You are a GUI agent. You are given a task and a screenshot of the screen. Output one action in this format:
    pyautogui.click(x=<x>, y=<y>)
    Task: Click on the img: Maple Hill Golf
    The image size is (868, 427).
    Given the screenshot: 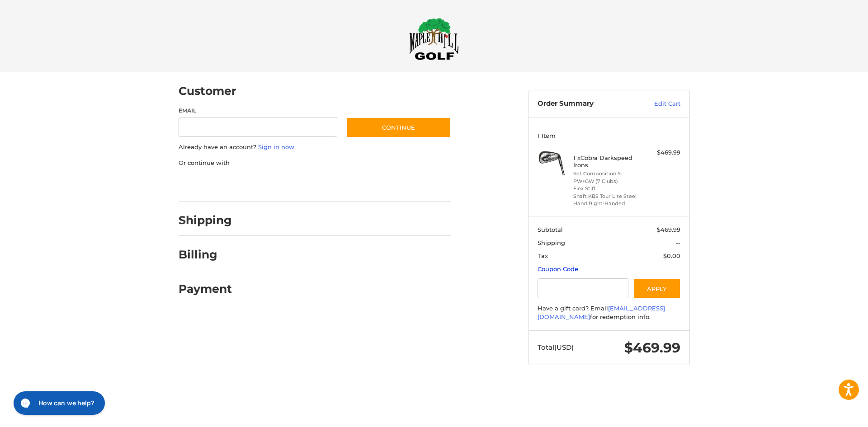 What is the action you would take?
    pyautogui.click(x=434, y=39)
    